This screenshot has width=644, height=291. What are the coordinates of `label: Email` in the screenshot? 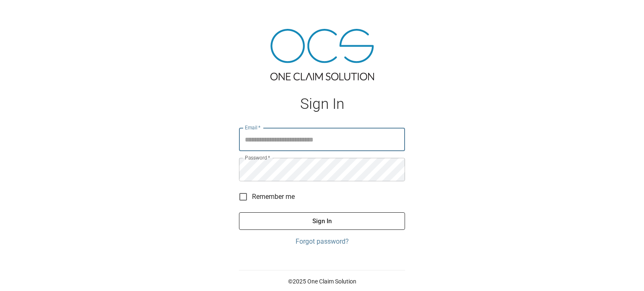 It's located at (253, 127).